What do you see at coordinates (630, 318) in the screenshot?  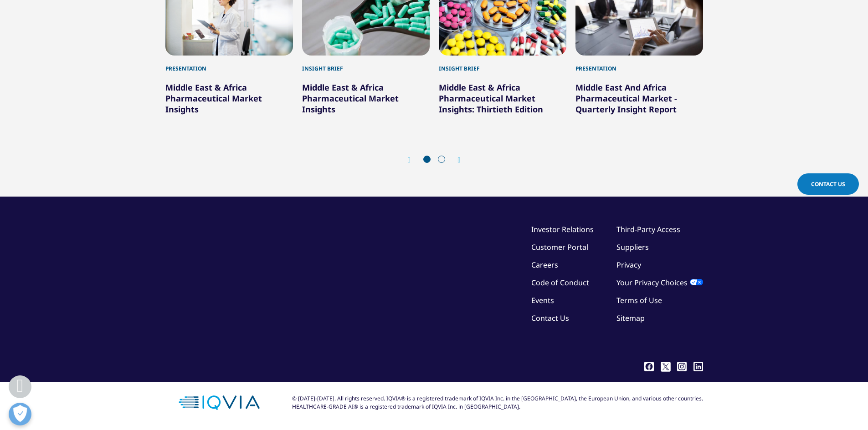 I see `a: Sitemap` at bounding box center [630, 318].